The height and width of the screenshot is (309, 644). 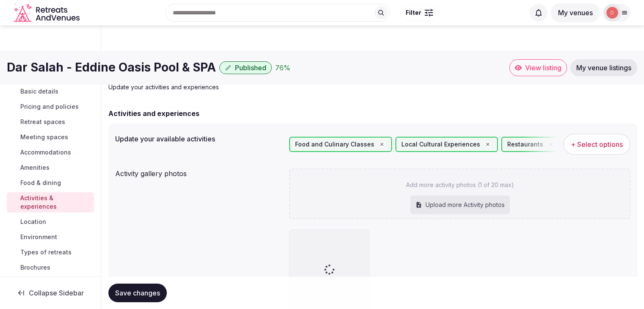 What do you see at coordinates (531, 144) in the screenshot?
I see `div: Restaurants` at bounding box center [531, 144].